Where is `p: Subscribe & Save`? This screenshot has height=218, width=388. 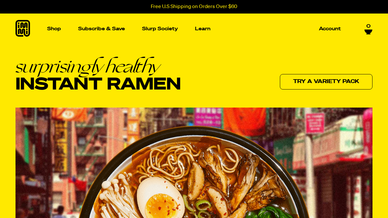
p: Subscribe & Save is located at coordinates (101, 29).